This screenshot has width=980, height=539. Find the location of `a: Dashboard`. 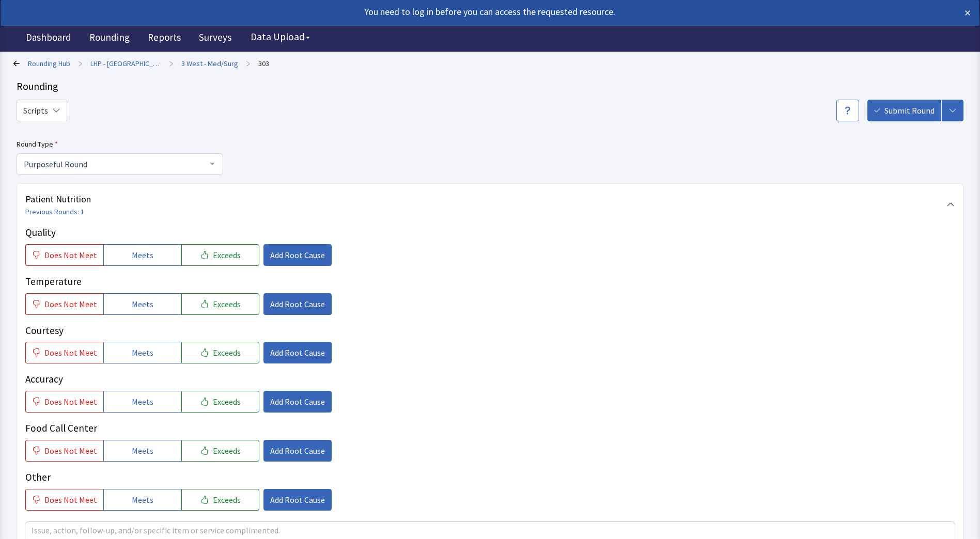

a: Dashboard is located at coordinates (49, 39).